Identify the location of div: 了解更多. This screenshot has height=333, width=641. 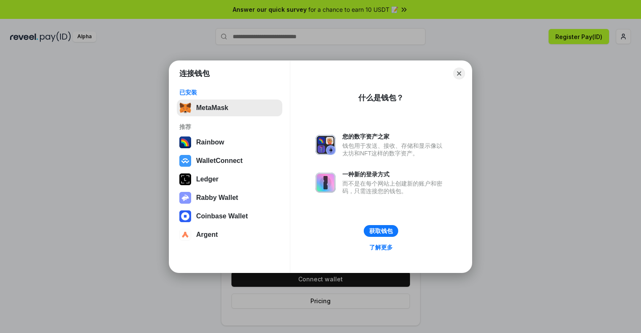
(381, 248).